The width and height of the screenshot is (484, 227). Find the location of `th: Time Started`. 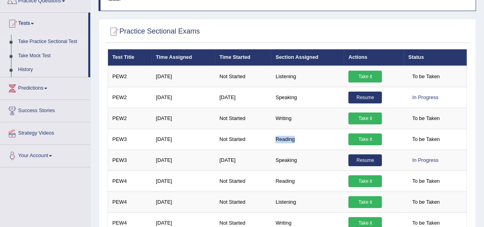

th: Time Started is located at coordinates (243, 58).